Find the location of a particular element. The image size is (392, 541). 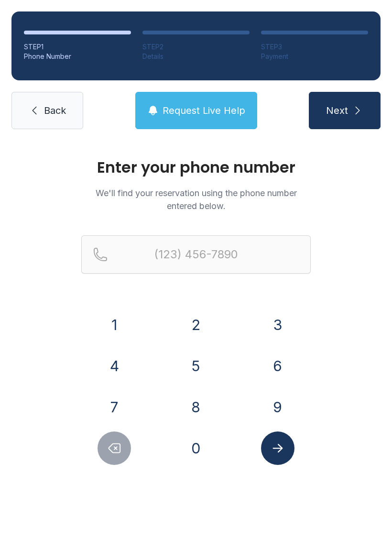

button: 2 is located at coordinates (196, 325).